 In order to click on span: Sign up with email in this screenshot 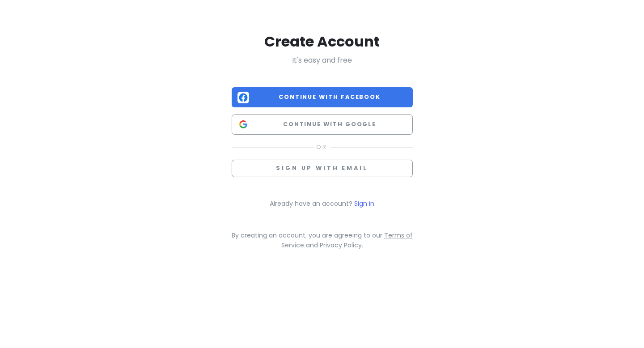, I will do `click(322, 168)`.